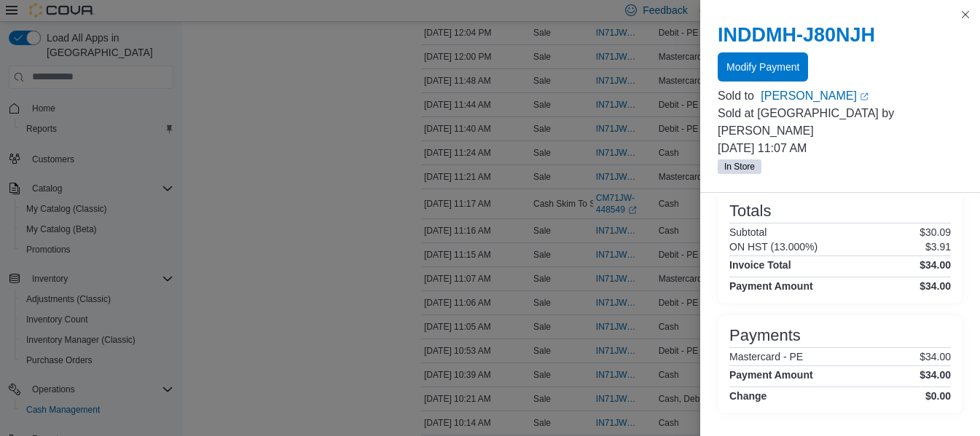 This screenshot has height=436, width=980. Describe the element at coordinates (864, 97) in the screenshot. I see `svg: External link` at that location.